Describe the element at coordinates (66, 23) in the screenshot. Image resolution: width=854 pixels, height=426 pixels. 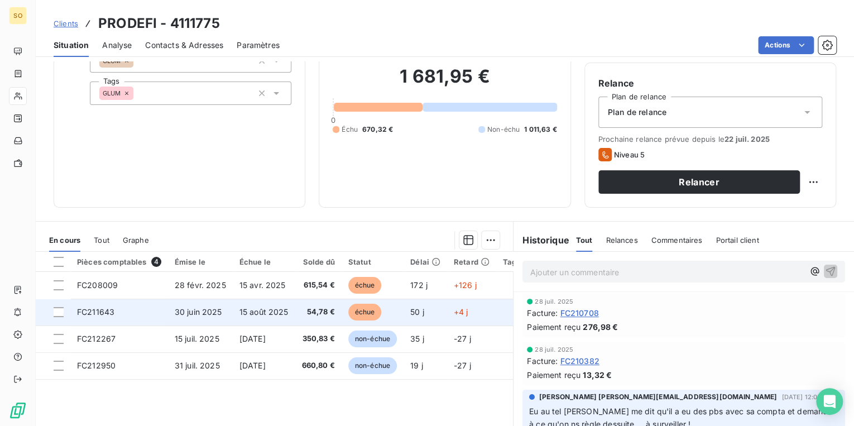
I see `span: Clients` at that location.